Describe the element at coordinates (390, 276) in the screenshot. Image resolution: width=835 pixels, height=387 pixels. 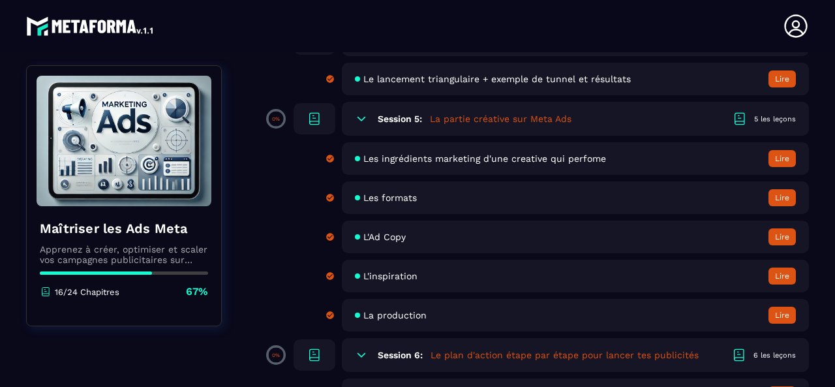
I see `span: L'inspiration` at that location.